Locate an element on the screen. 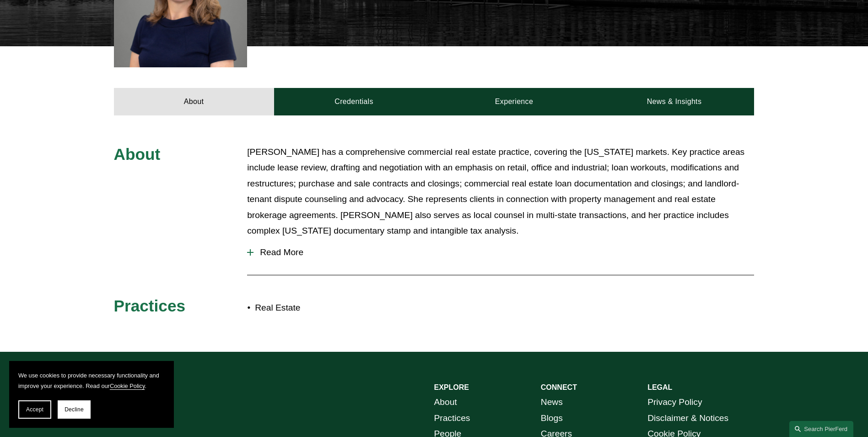 Image resolution: width=868 pixels, height=437 pixels. span: Read More is located at coordinates (504, 252).